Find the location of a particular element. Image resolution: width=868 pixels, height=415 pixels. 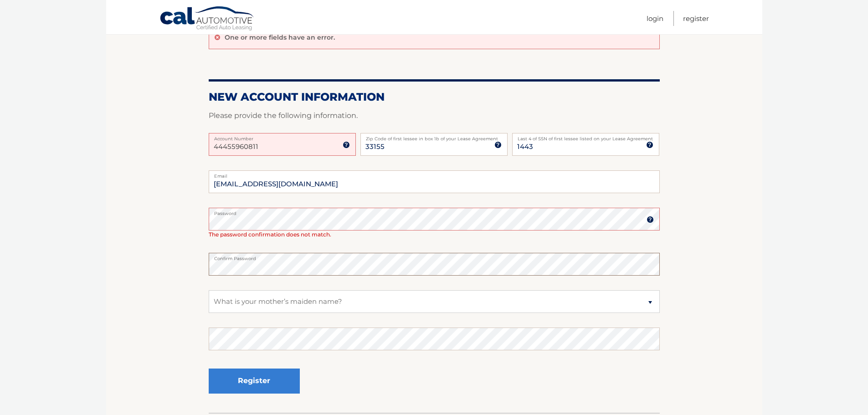

label: Zip Code of first lessee in box 1b of your Lease Agreement is located at coordinates (434, 137).